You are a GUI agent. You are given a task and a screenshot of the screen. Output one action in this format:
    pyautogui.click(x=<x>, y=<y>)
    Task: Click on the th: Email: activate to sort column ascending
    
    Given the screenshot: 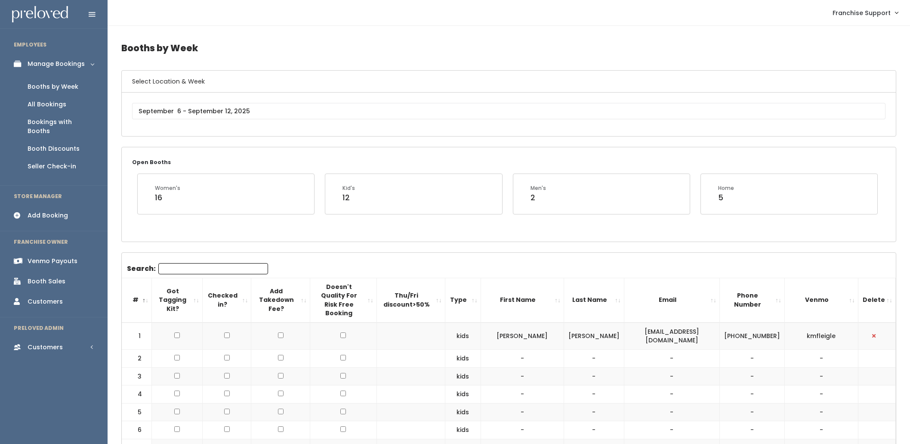 What is the action you would take?
    pyautogui.click(x=672, y=300)
    